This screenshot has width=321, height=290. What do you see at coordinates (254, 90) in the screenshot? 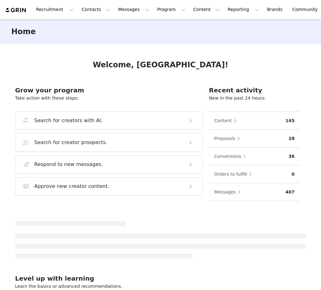
I see `h2: Recent activity` at bounding box center [254, 90].